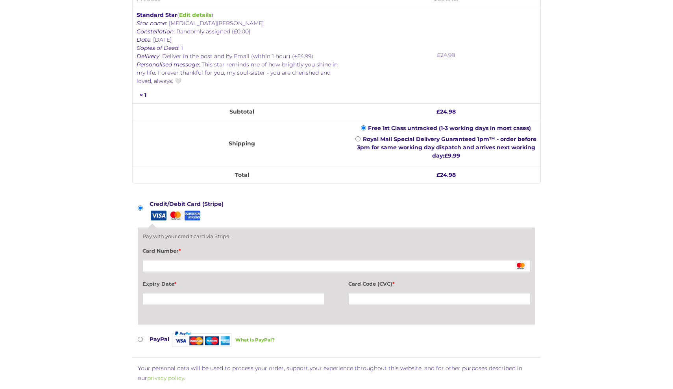 This screenshot has height=389, width=673. I want to click on img: Visa, so click(158, 216).